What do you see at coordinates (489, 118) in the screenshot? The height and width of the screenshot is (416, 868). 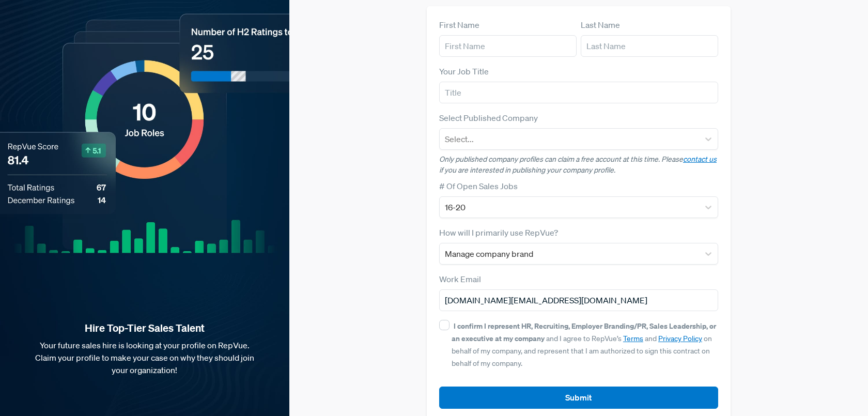 I see `label: Select Published Company` at bounding box center [489, 118].